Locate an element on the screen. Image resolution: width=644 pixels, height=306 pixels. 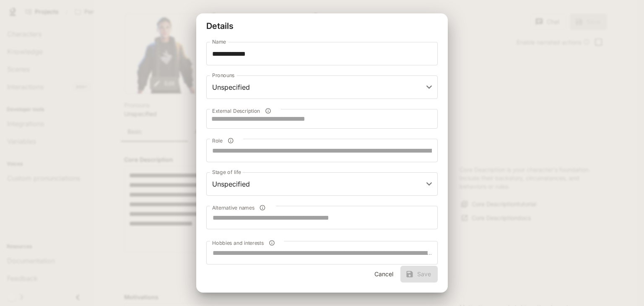
label: Pronouns is located at coordinates (223, 75).